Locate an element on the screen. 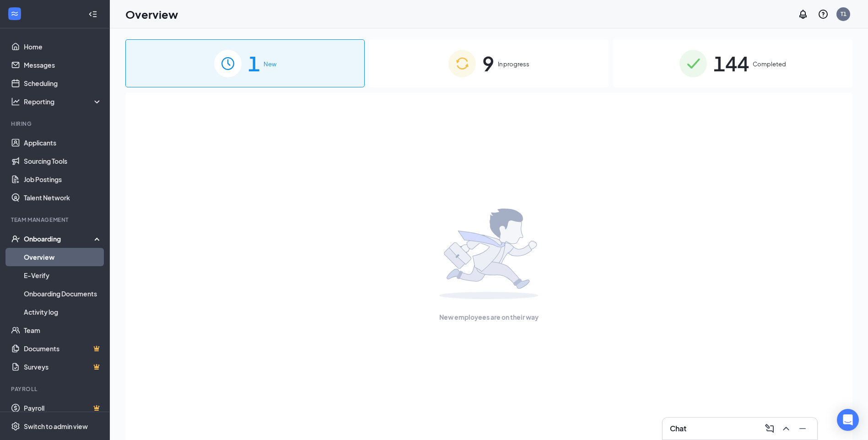 The height and width of the screenshot is (440, 868). div: Reporting is located at coordinates (63, 102).